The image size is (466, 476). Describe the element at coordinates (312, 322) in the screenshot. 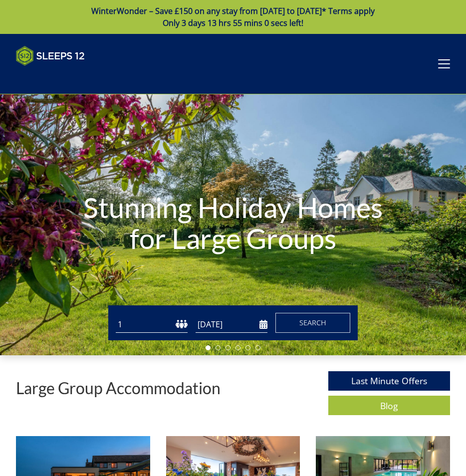

I see `span: Search` at that location.